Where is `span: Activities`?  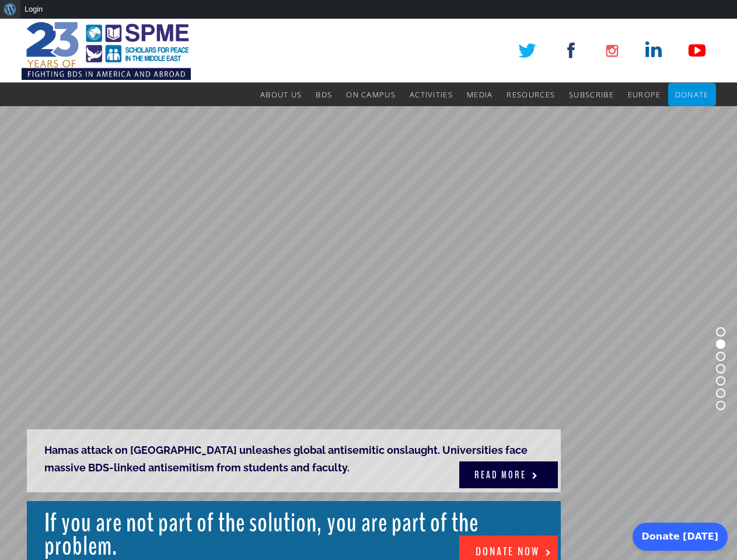 span: Activities is located at coordinates (432, 94).